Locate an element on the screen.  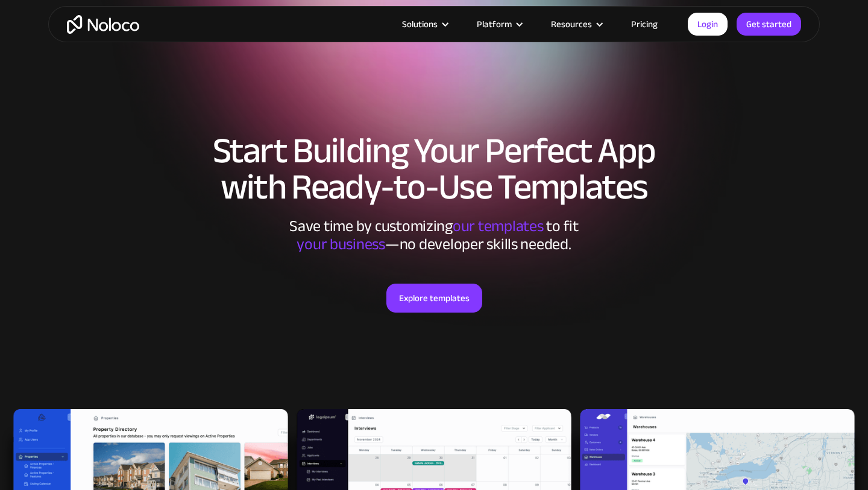
a: Get started is located at coordinates (769, 24).